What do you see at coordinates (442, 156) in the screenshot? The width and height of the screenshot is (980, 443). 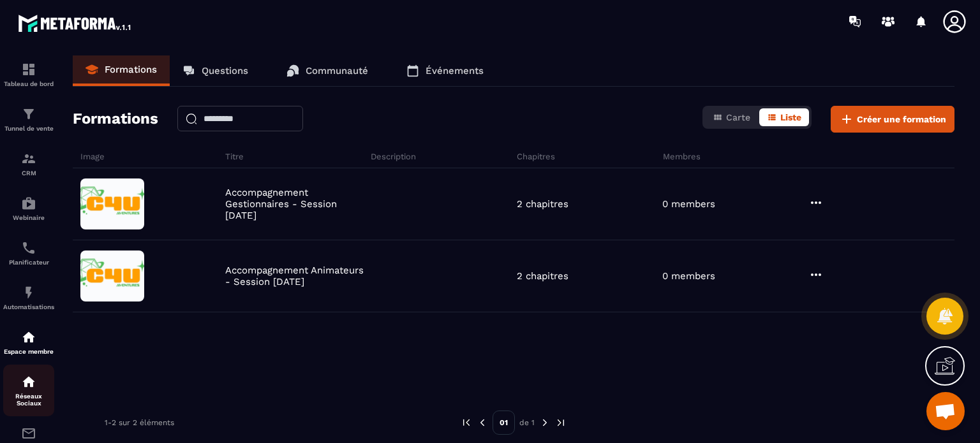 I see `h6: Description` at bounding box center [442, 156].